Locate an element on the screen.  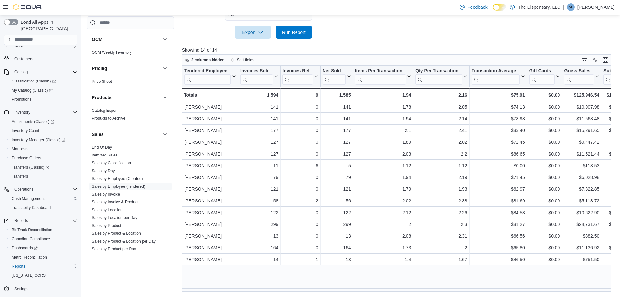
span: Operations is located at coordinates (45, 189).